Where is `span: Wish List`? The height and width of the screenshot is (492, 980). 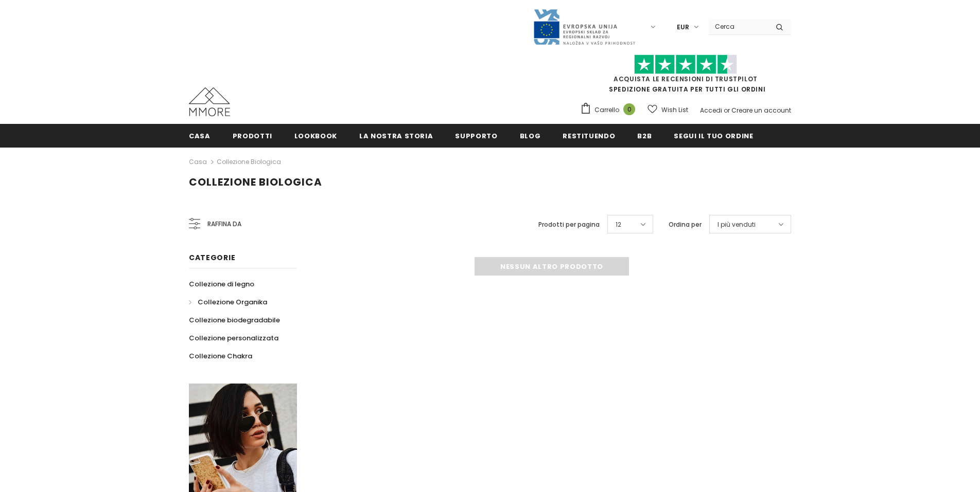 span: Wish List is located at coordinates (675, 110).